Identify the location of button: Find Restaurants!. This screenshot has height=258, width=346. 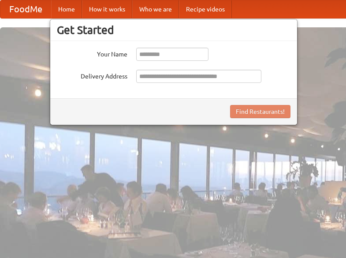
(260, 112).